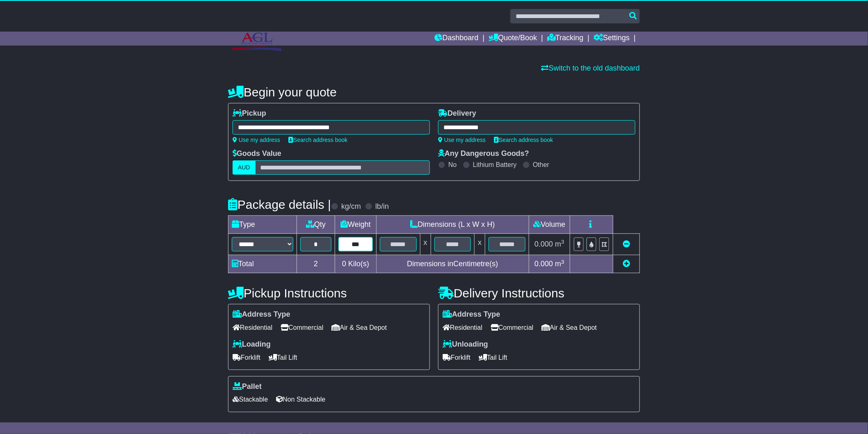 The image size is (868, 434). What do you see at coordinates (251, 400) in the screenshot?
I see `span: Stackable` at bounding box center [251, 400].